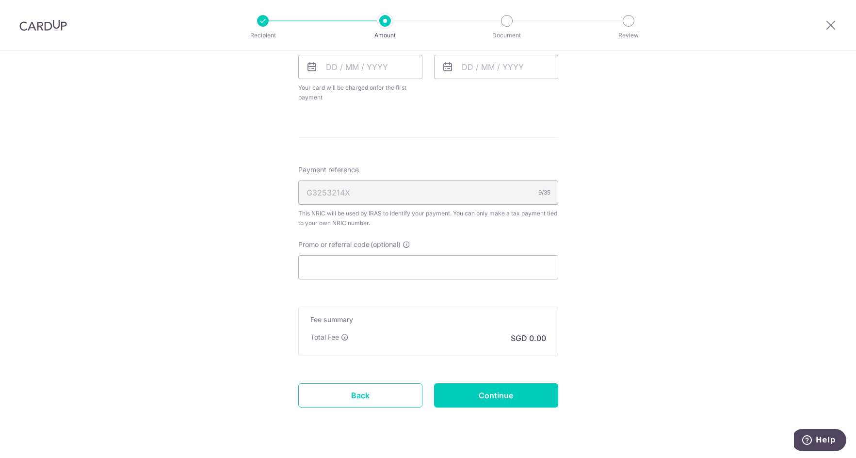 Image resolution: width=856 pixels, height=458 pixels. Describe the element at coordinates (360, 93) in the screenshot. I see `span: Your card will be charged on` at that location.